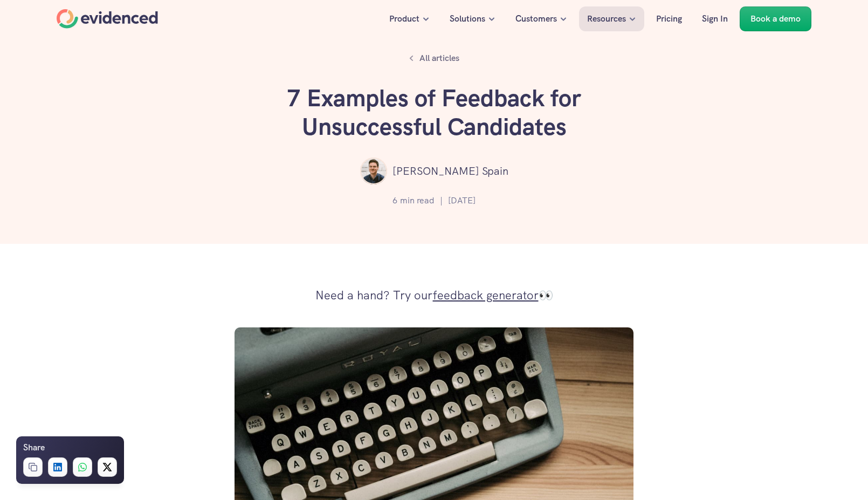 Image resolution: width=868 pixels, height=500 pixels. Describe the element at coordinates (607, 19) in the screenshot. I see `p: Resources` at that location.